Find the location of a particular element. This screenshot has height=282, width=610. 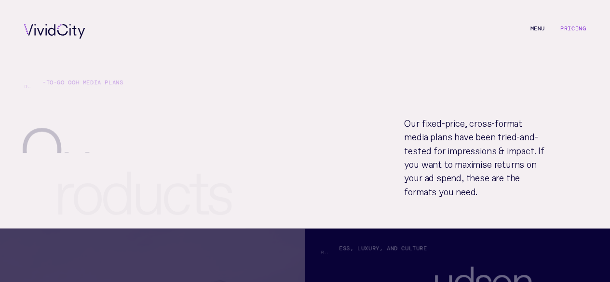

p: Our fixed-price, cross-format media plans have been tried-and-tested for impressions & impact. If... is located at coordinates (475, 157).